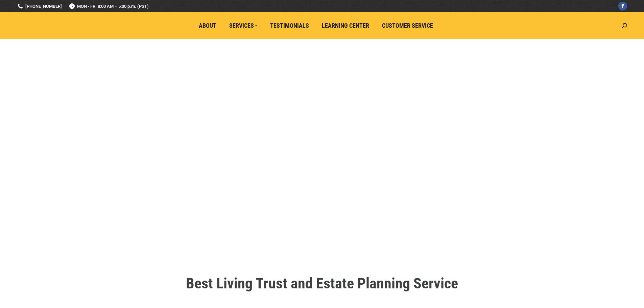 This screenshot has height=308, width=644. What do you see at coordinates (407, 25) in the screenshot?
I see `span: Customer Service` at bounding box center [407, 25].